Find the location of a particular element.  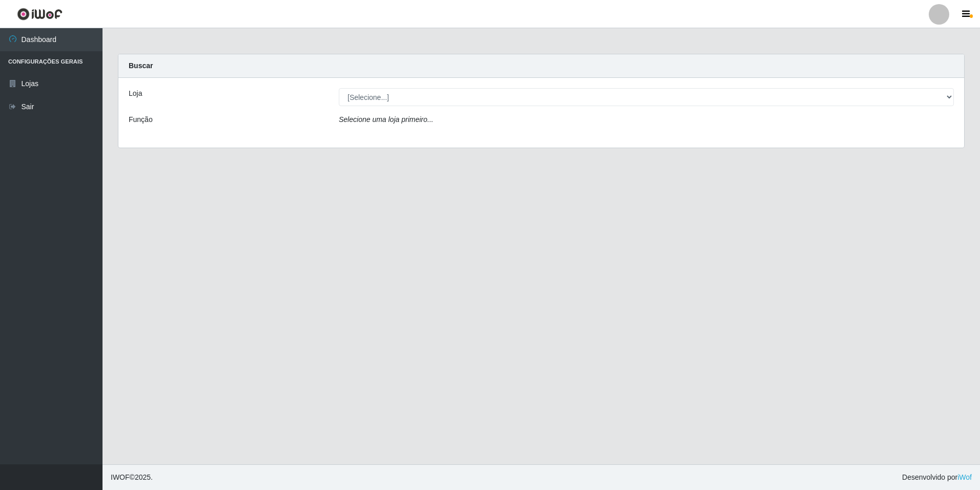

span: Desenvolvido por is located at coordinates (937, 477).